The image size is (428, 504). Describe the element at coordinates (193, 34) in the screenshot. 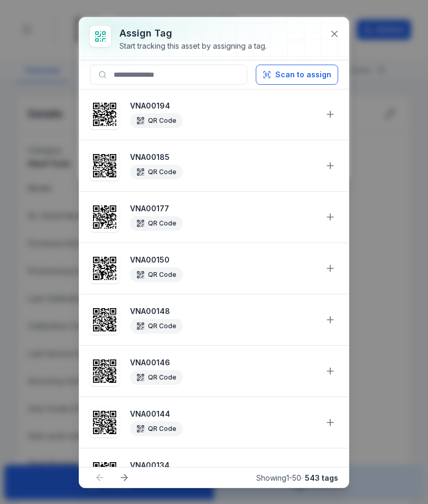

I see `h3: Assign tag` at that location.